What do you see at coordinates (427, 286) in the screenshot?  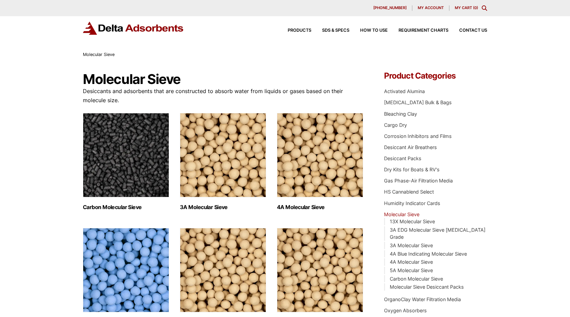 I see `a: Molecular Sieve Desiccant Packs` at bounding box center [427, 286].